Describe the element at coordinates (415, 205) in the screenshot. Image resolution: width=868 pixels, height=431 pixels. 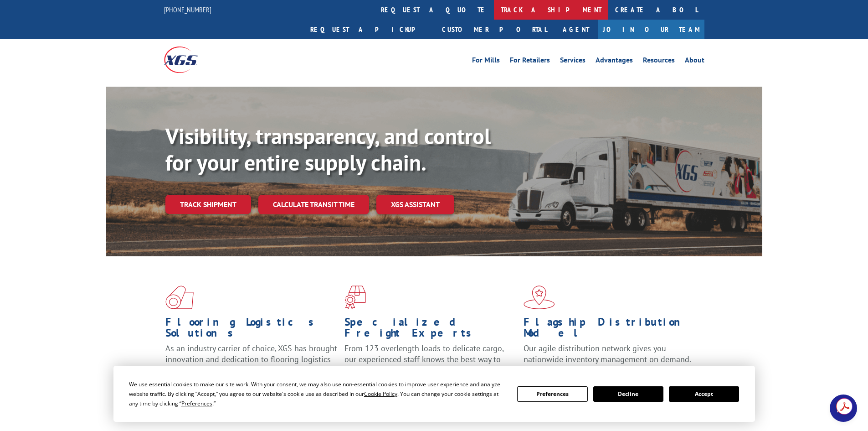
I see `a: XGS ASSISTANT` at that location.